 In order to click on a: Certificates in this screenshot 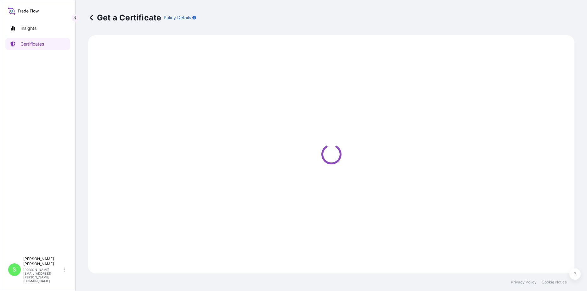, I will do `click(38, 44)`.